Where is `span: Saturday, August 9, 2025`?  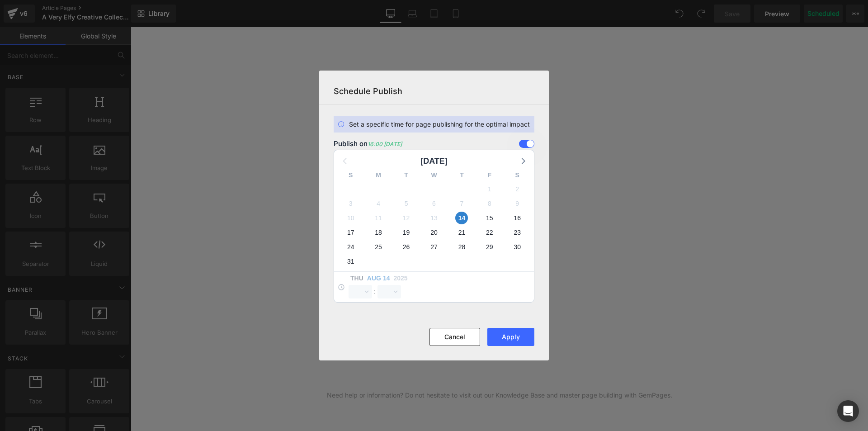
span: Saturday, August 9, 2025 is located at coordinates (517, 203).